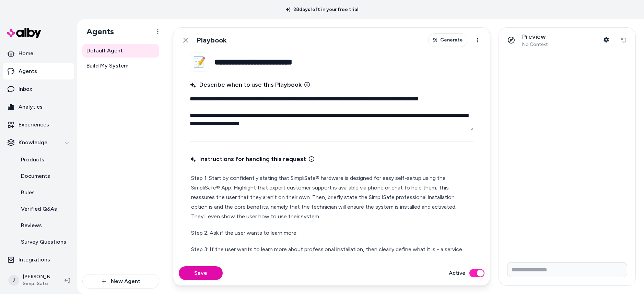 The image size is (644, 294). What do you see at coordinates (31, 225) in the screenshot?
I see `p: Reviews` at bounding box center [31, 225].